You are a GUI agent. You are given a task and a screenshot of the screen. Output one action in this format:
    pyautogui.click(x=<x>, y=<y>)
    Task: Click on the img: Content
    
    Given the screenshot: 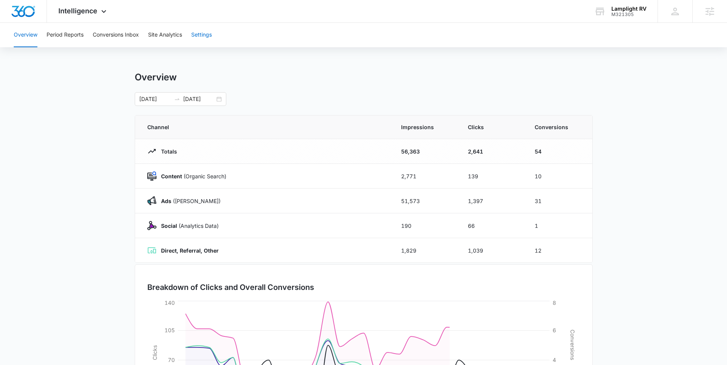 What is the action you would take?
    pyautogui.click(x=152, y=176)
    